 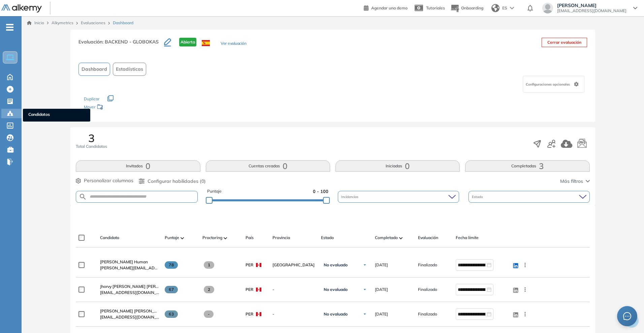 What do you see at coordinates (386, 238) in the screenshot?
I see `span: Completado` at bounding box center [386, 238].